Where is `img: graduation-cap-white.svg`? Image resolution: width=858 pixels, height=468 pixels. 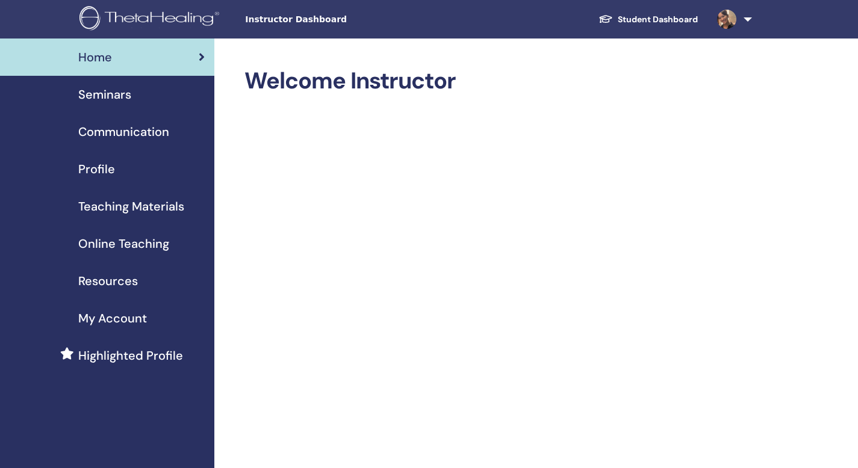 img: graduation-cap-white.svg is located at coordinates (606, 19).